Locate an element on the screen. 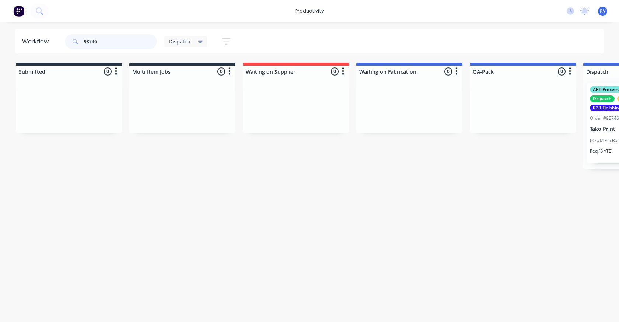  div: Order #98746 is located at coordinates (604, 118).